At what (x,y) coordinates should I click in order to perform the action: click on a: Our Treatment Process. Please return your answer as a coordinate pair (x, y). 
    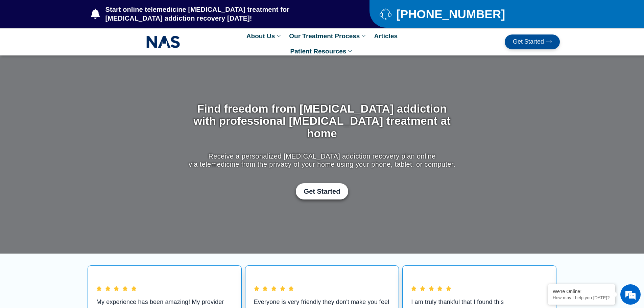
    Looking at the image, I should click on (328, 36).